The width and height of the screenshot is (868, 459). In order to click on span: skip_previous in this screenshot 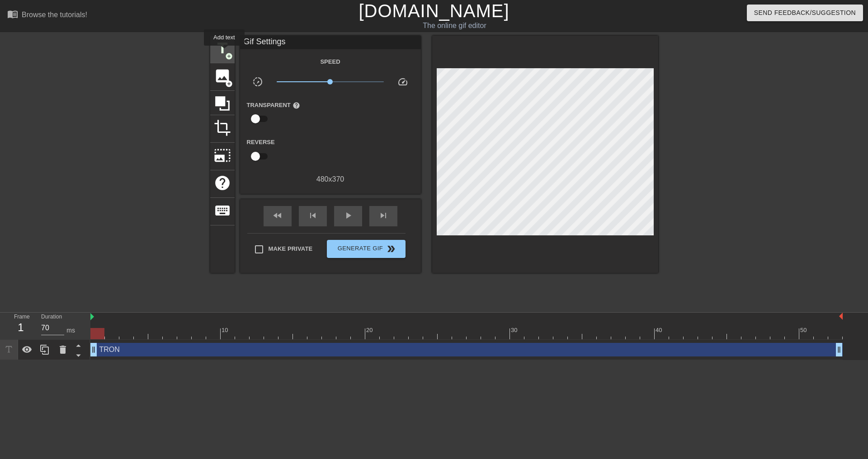, I will do `click(313, 215)`.